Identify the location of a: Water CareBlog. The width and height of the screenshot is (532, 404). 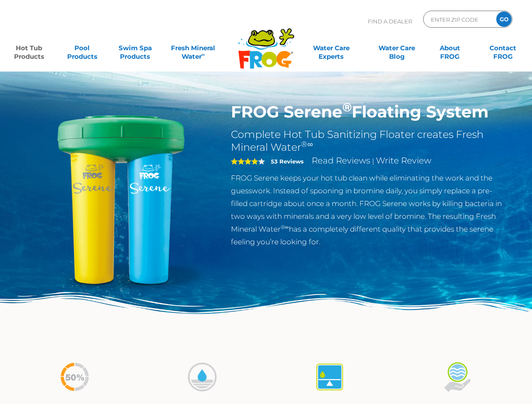
(396, 48).